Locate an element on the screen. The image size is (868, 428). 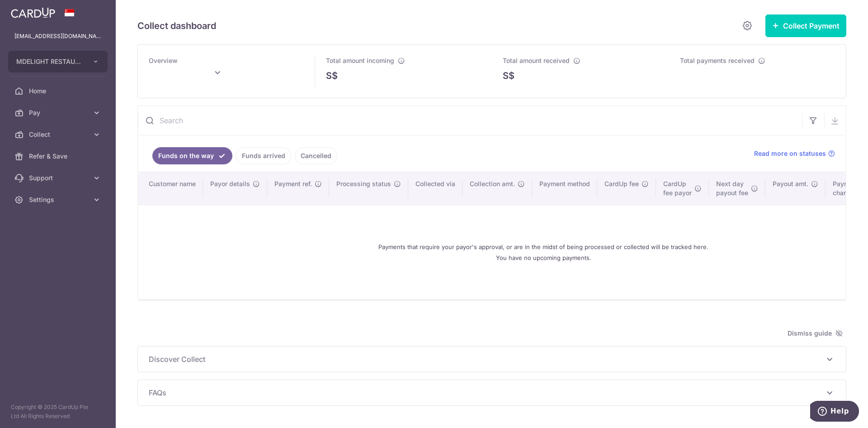
span: CardUp fee is located at coordinates (621, 184).